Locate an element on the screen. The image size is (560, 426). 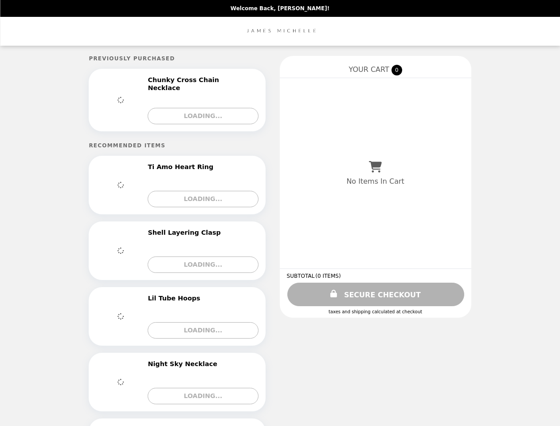
h2: Night Sky Necklace is located at coordinates (184, 364).